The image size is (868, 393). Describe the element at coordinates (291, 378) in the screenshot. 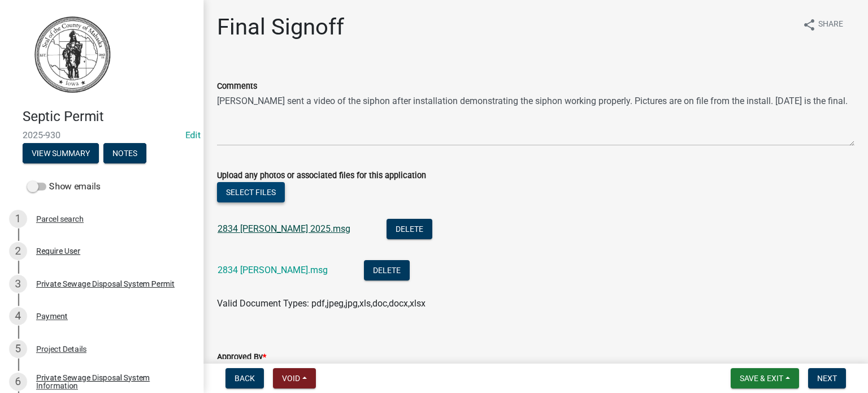

I see `span: Void` at that location.